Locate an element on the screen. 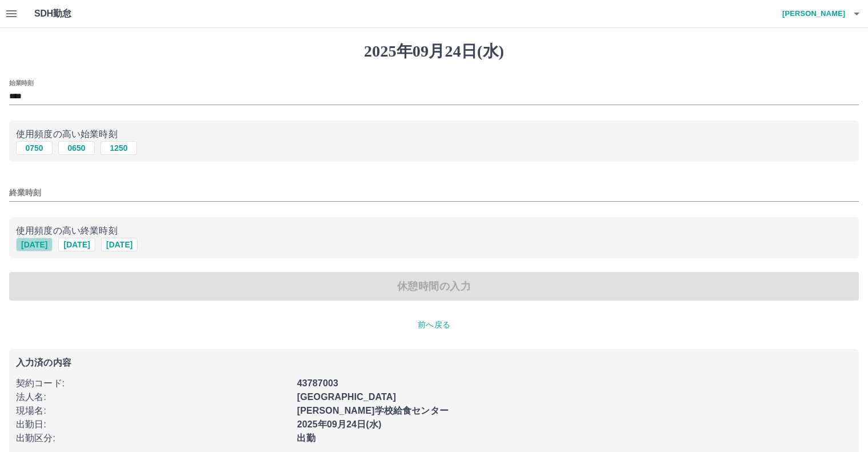 The width and height of the screenshot is (868, 452). label: 始業時刻 is located at coordinates (21, 82).